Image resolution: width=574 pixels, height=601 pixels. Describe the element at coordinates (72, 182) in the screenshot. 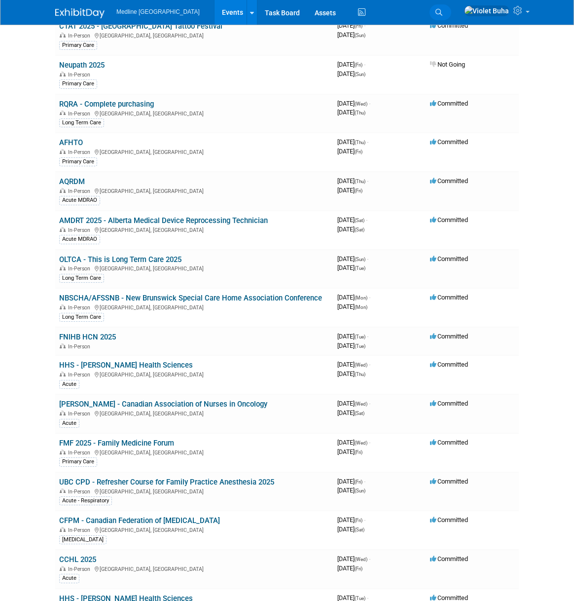

I see `a: AQRDM` at that location.